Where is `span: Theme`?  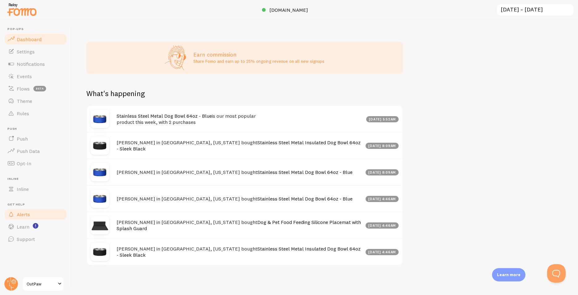
span: Theme is located at coordinates (24, 101).